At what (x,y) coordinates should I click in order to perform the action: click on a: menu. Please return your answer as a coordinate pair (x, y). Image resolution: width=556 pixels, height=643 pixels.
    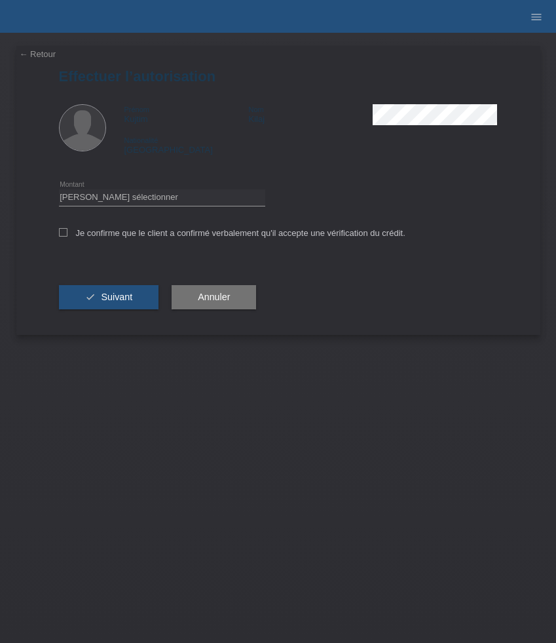
    Looking at the image, I should click on (537, 16).